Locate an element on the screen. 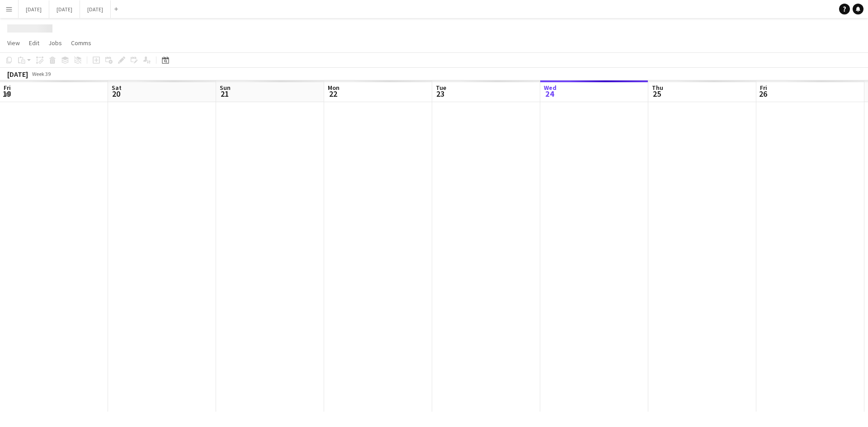  span: Mon is located at coordinates (334, 88).